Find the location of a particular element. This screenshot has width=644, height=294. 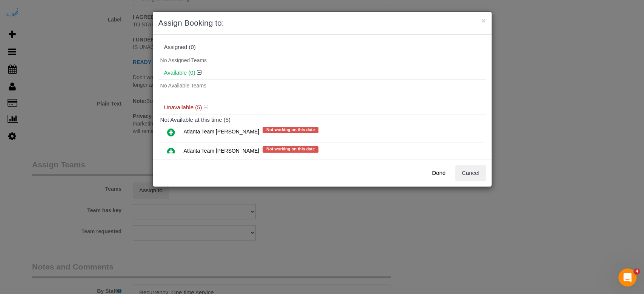

div: Assigned (0) is located at coordinates (322, 47).